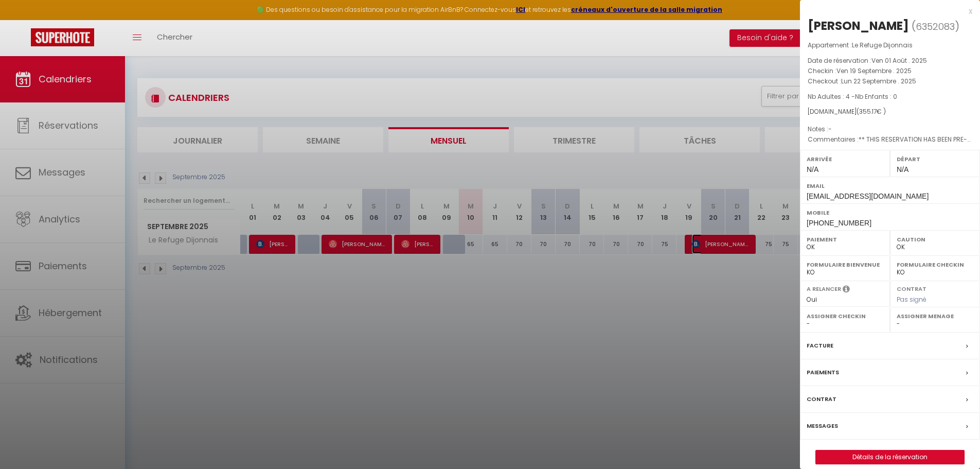 The height and width of the screenshot is (469, 980). I want to click on button: Détails de la réservation, so click(890, 457).